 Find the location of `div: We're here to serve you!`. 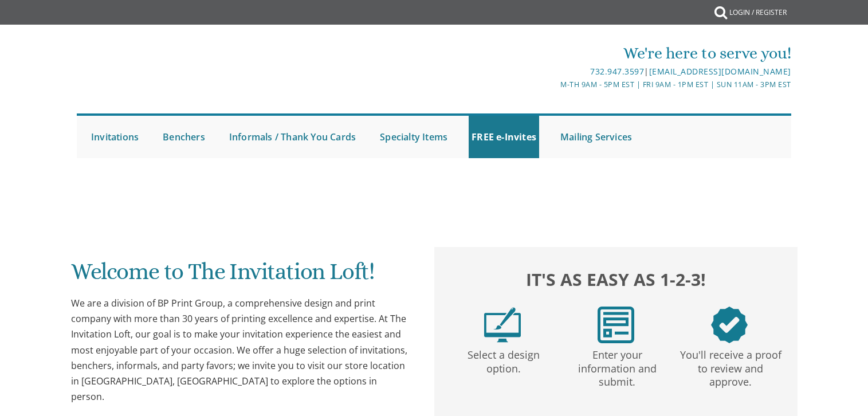

div: We're here to serve you! is located at coordinates (554, 53).